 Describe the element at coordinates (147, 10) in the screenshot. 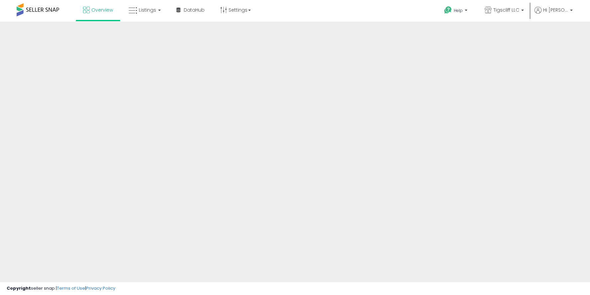

I see `span: Listings` at that location.